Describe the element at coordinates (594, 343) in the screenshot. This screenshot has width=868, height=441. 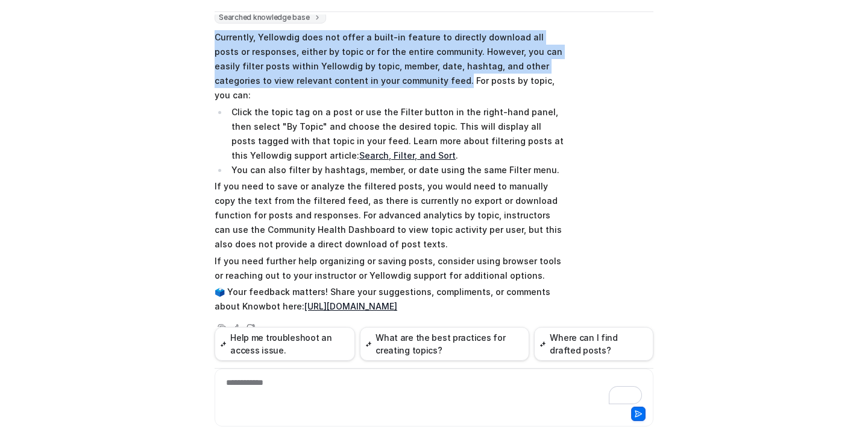
I see `button: Where can I find drafted posts?` at that location.